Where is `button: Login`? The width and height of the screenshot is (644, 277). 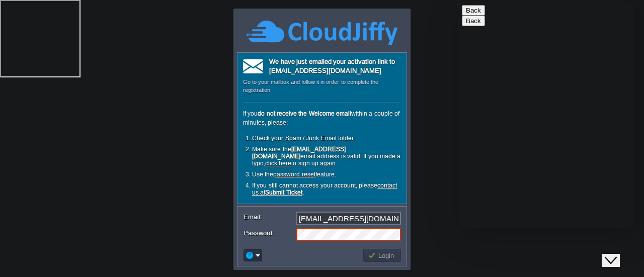
button: Login is located at coordinates (382, 255).